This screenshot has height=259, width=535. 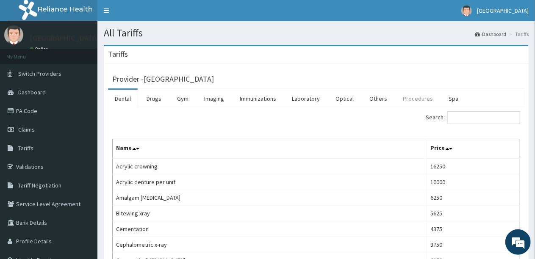 What do you see at coordinates (26, 130) in the screenshot?
I see `span: Claims` at bounding box center [26, 130].